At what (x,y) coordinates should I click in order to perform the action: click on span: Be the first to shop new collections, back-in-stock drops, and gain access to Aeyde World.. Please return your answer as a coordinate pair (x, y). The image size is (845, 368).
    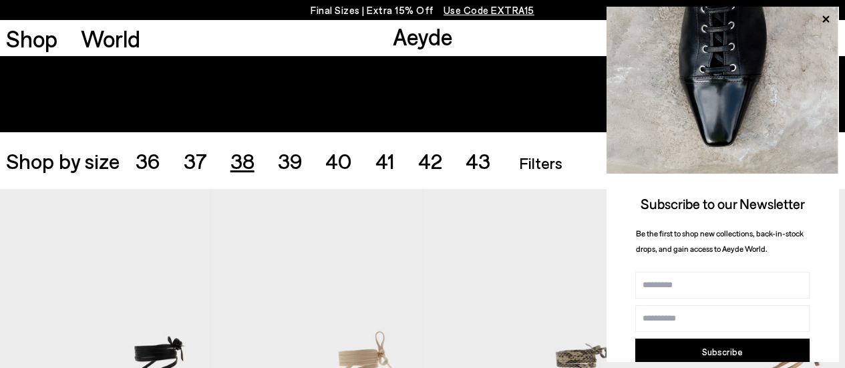
    Looking at the image, I should click on (720, 241).